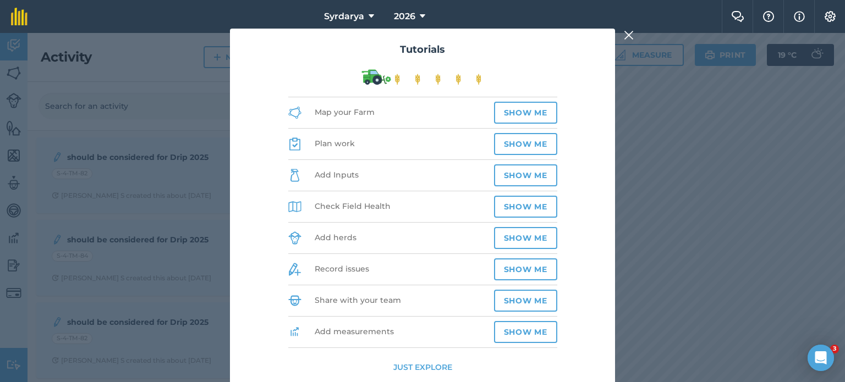 The width and height of the screenshot is (845, 382). I want to click on li: Add measurements, so click(423, 332).